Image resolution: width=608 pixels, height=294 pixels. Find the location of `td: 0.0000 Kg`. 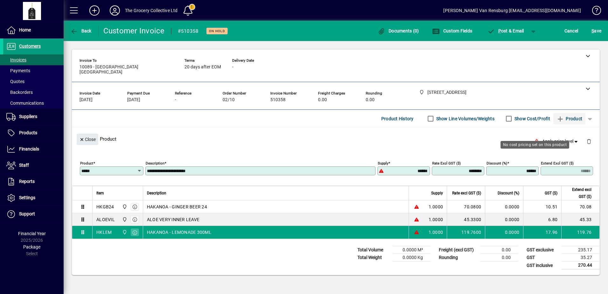

td: 0.0000 Kg is located at coordinates (412, 258).